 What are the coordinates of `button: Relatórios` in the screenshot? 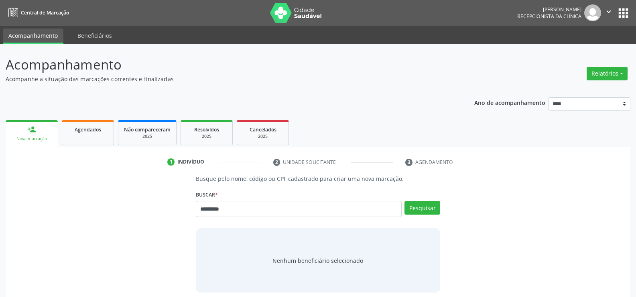 It's located at (607, 73).